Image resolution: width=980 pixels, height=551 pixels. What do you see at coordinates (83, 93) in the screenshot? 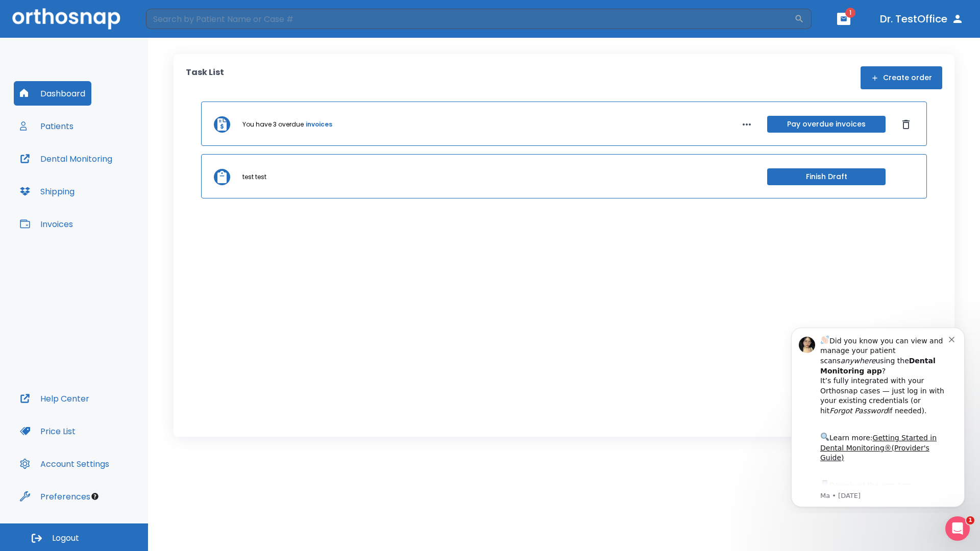
I see `i: Forgot Password` at bounding box center [83, 93].